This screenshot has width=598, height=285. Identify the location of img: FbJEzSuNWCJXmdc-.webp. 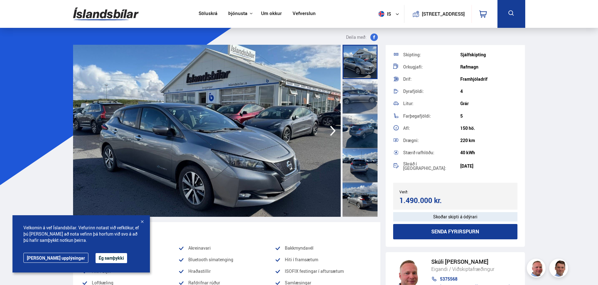
(560, 269).